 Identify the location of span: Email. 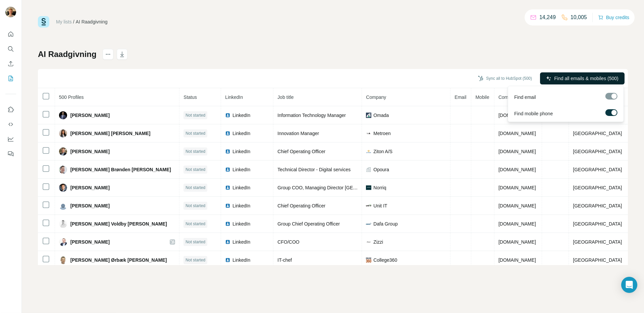
(460, 97).